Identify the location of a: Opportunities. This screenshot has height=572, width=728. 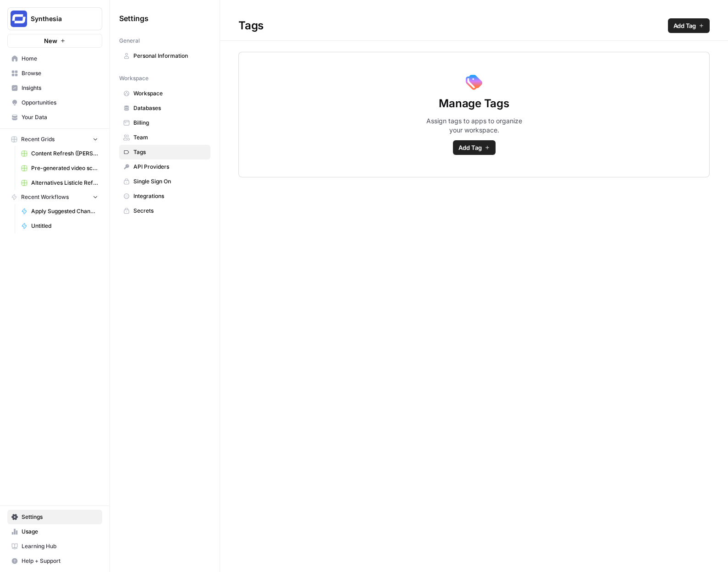
(54, 103).